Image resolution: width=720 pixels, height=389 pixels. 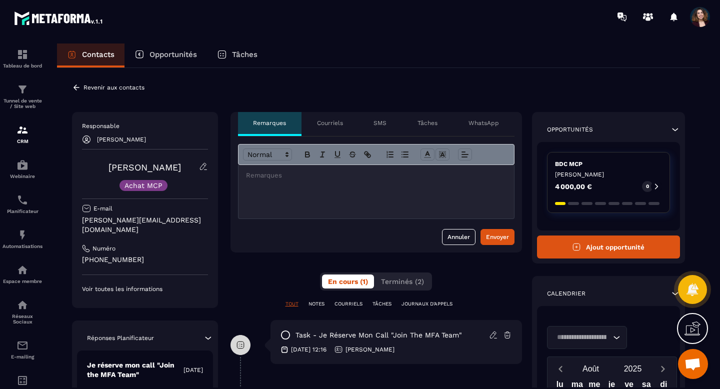 What do you see at coordinates (270, 123) in the screenshot?
I see `p: Remarques` at bounding box center [270, 123].